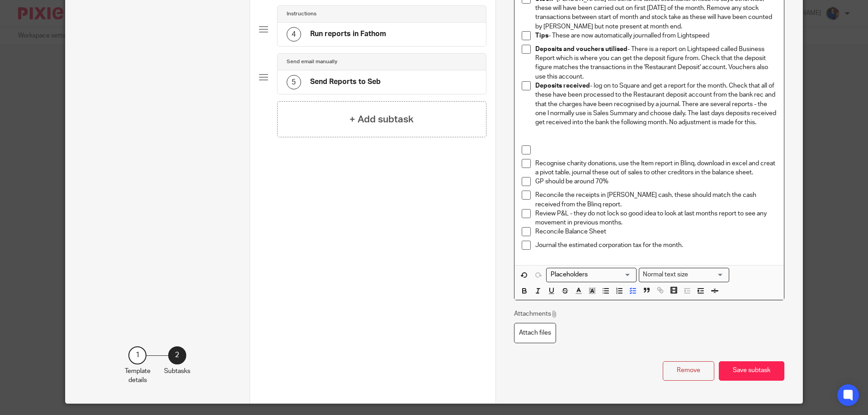 The height and width of the screenshot is (415, 868). What do you see at coordinates (581, 49) in the screenshot?
I see `strong: Deposits and vouchers utilised` at bounding box center [581, 49].